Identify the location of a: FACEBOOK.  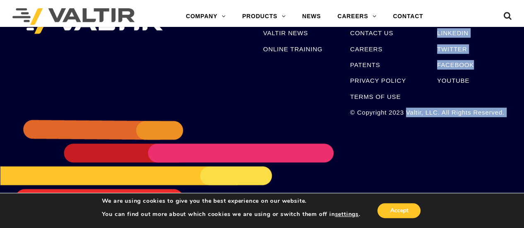
(455, 65).